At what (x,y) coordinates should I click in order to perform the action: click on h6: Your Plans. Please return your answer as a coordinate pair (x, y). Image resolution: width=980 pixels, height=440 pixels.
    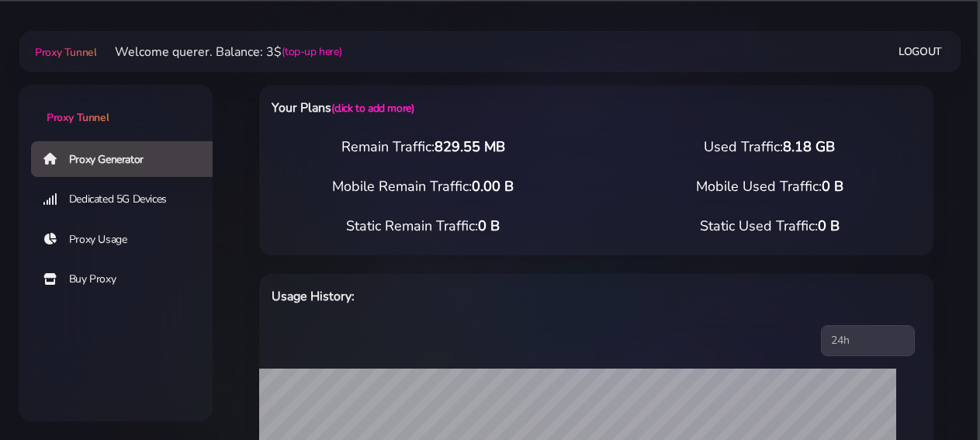
    Looking at the image, I should click on (457, 108).